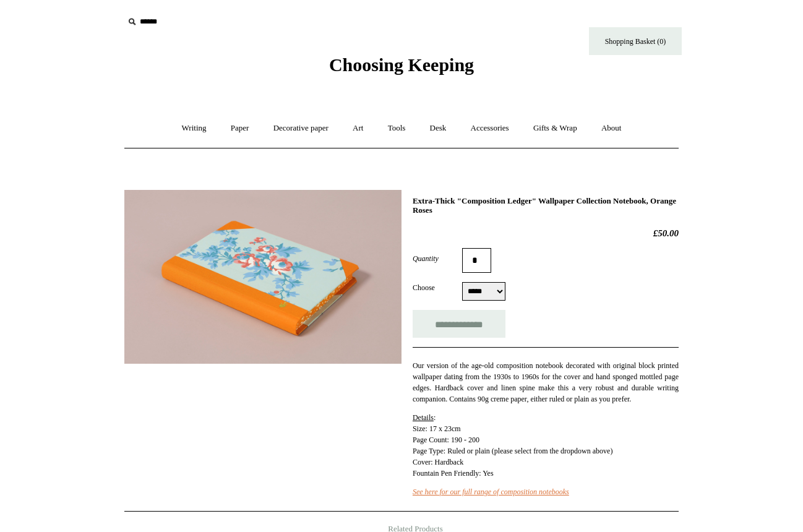 Image resolution: width=803 pixels, height=532 pixels. What do you see at coordinates (438, 462) in the screenshot?
I see `span: Cover: Hardback` at bounding box center [438, 462].